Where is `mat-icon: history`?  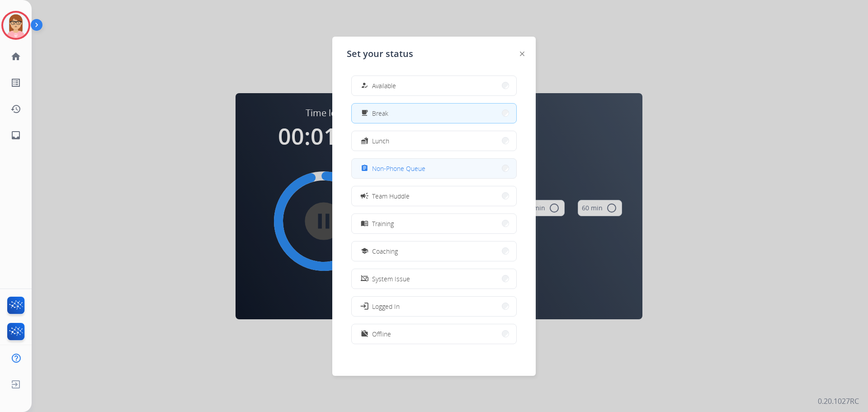 mat-icon: history is located at coordinates (16, 109).